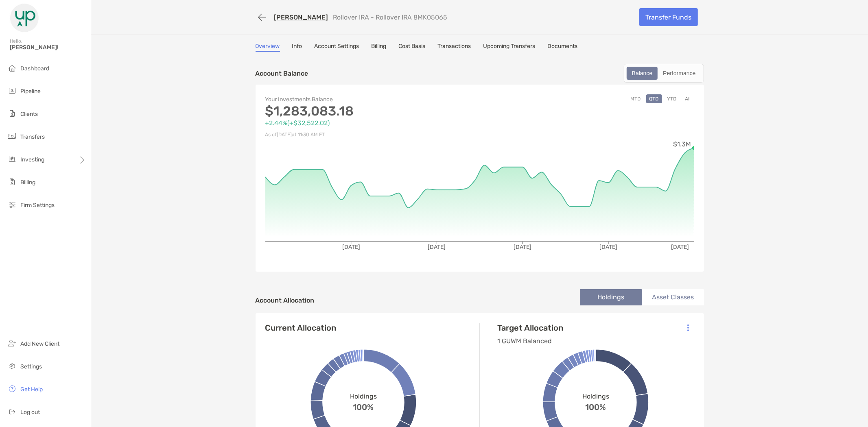 The image size is (868, 427). I want to click on a: Transactions, so click(455, 47).